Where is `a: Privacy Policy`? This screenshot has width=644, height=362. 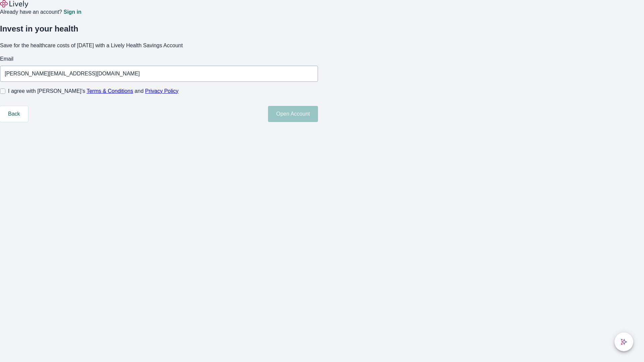 a: Privacy Policy is located at coordinates (162, 91).